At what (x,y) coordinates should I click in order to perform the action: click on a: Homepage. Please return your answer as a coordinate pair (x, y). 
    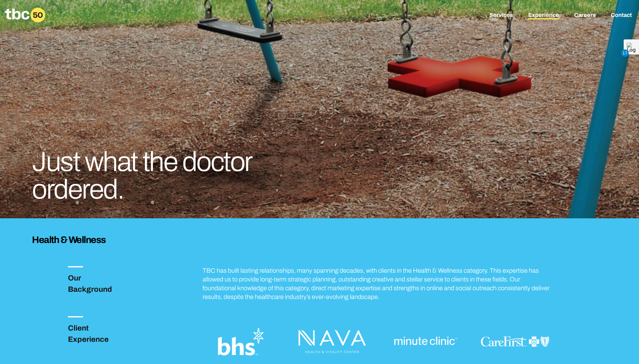
    Looking at the image, I should click on (25, 15).